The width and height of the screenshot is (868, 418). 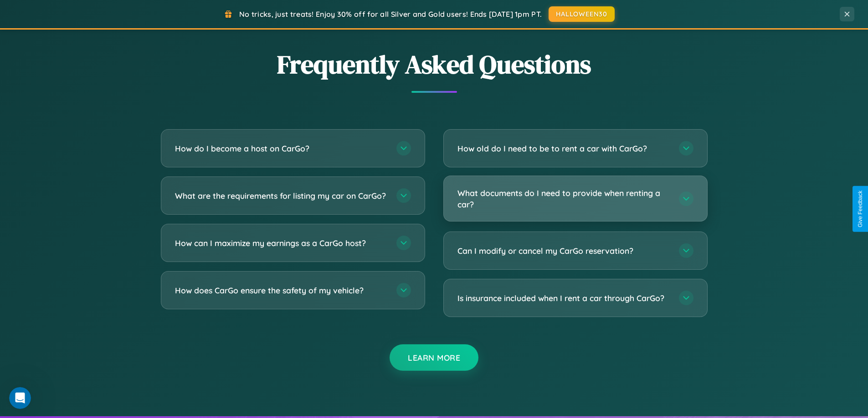 I want to click on button: HALLOWEEN30, so click(x=581, y=14).